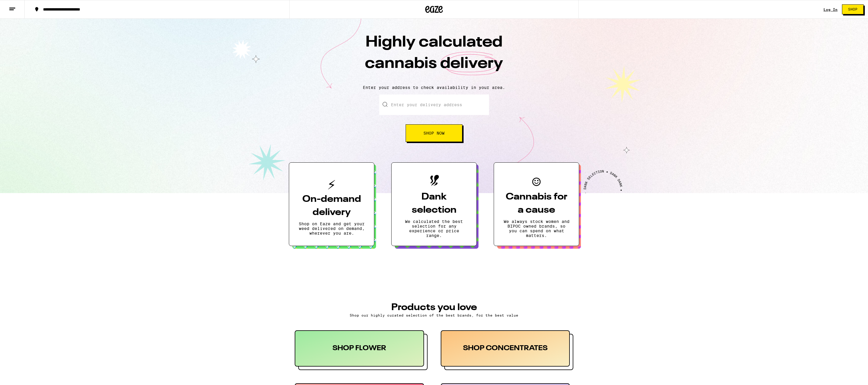 The width and height of the screenshot is (868, 385). What do you see at coordinates (331, 204) in the screenshot?
I see `button: On-demand deliveryShop on Eaze and get your weed delivered on demand, wherever you are.` at bounding box center [331, 204].